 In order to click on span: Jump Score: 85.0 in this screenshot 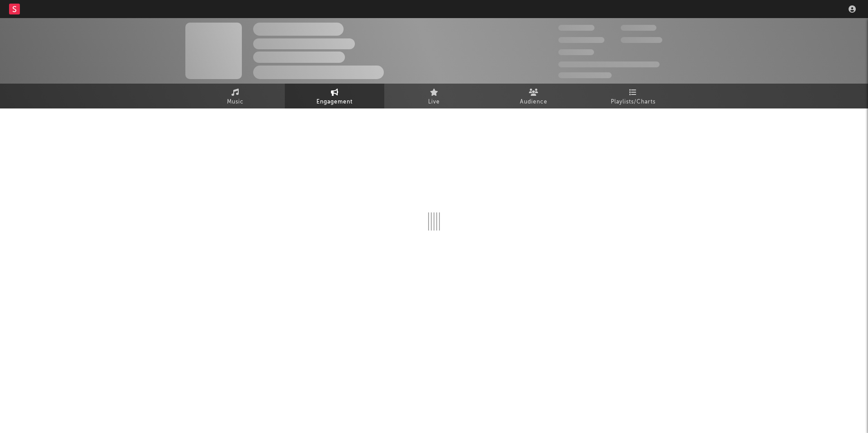, I will do `click(585, 75)`.